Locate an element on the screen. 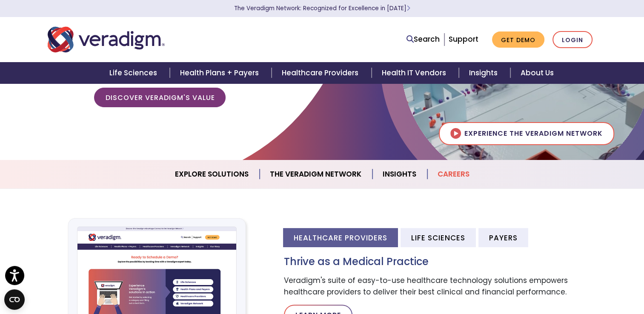 This screenshot has width=644, height=314. a: Careers is located at coordinates (453, 174).